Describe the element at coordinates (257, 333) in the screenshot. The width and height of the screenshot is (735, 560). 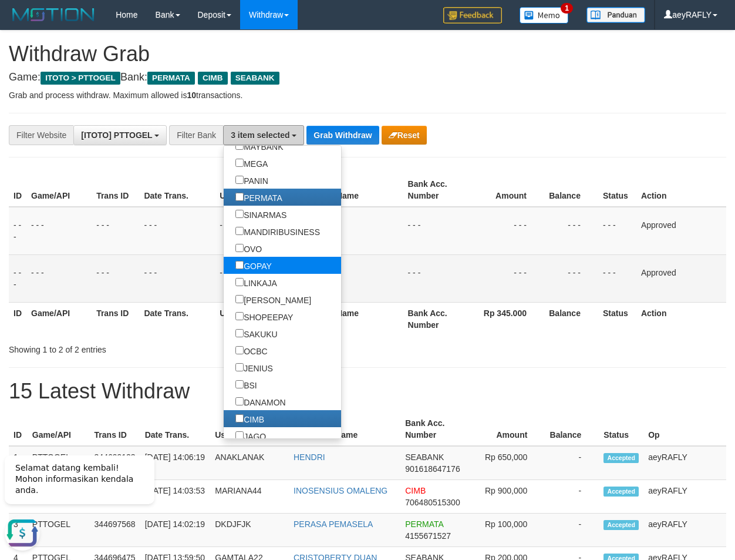
I see `label: SAKUKU` at that location.